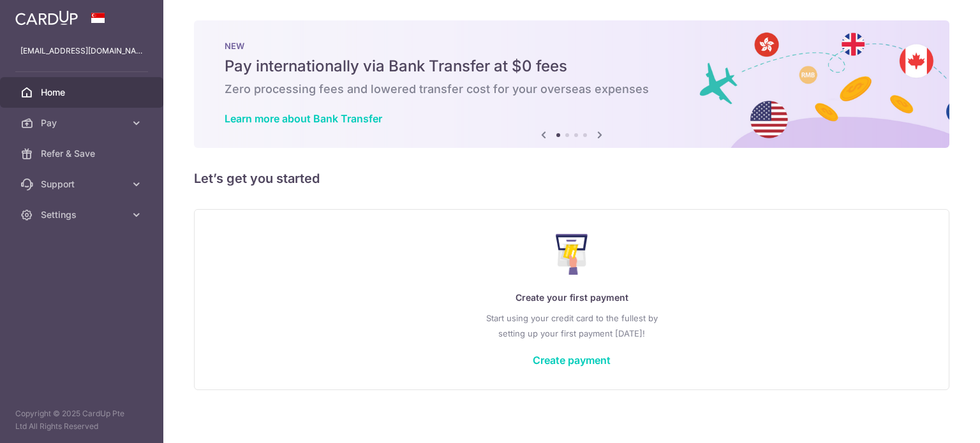 This screenshot has width=980, height=443. I want to click on a: Create payment, so click(572, 360).